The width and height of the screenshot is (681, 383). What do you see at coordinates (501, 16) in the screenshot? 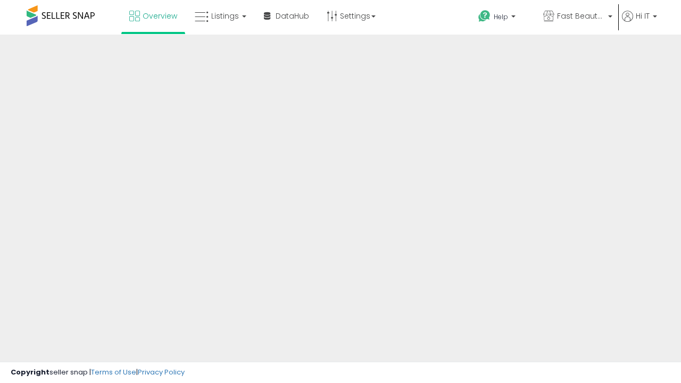
I see `span: Help` at bounding box center [501, 16].